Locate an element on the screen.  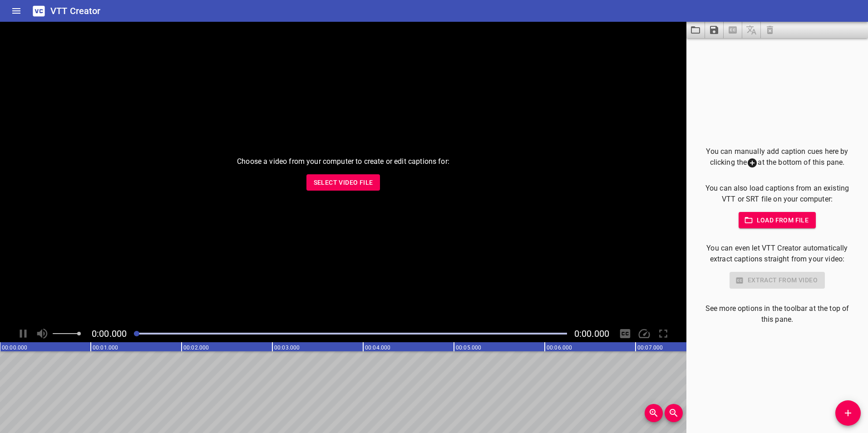
div: Play progress is located at coordinates (350, 334).